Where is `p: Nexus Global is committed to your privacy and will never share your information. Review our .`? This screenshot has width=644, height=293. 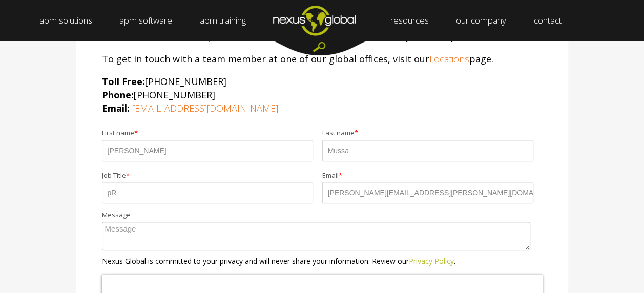 p: Nexus Global is committed to your privacy and will never share your information. Review our . is located at coordinates (322, 261).